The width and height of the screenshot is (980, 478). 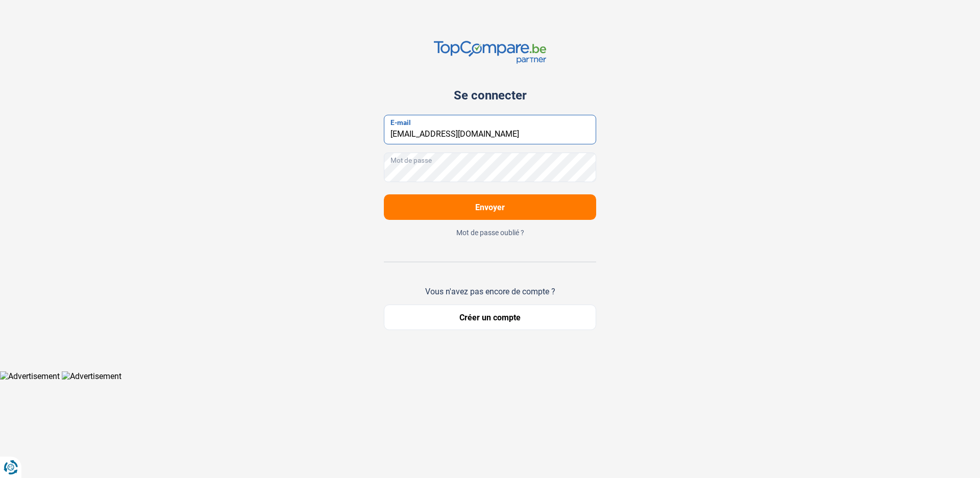 What do you see at coordinates (91, 376) in the screenshot?
I see `img: Advertisement` at bounding box center [91, 376].